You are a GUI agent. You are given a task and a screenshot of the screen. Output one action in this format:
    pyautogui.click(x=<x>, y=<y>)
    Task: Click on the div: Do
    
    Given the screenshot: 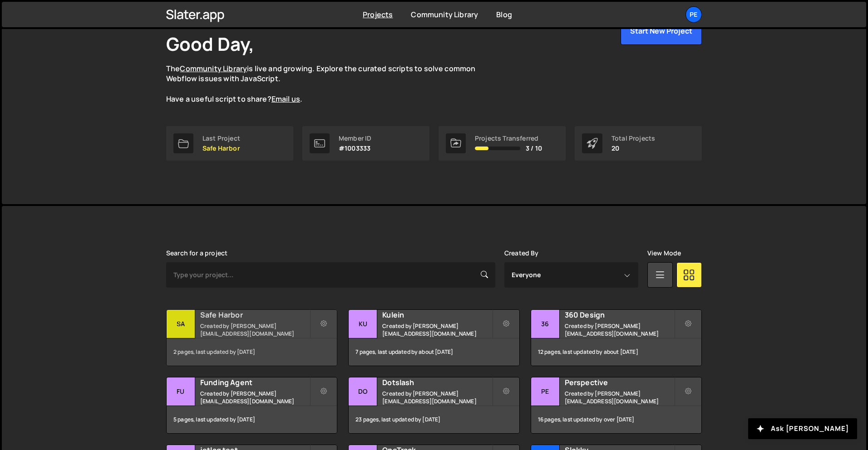 What is the action you would take?
    pyautogui.click(x=362, y=392)
    